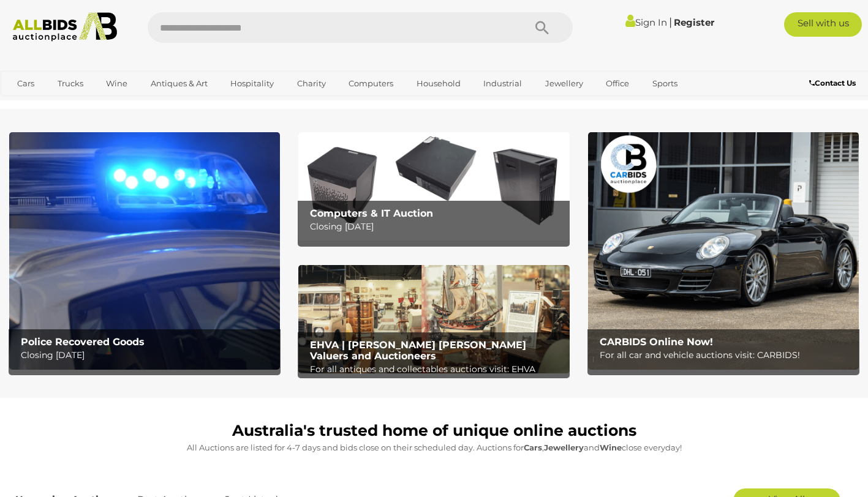 This screenshot has height=497, width=868. I want to click on b: Computers & IT Auction, so click(371, 213).